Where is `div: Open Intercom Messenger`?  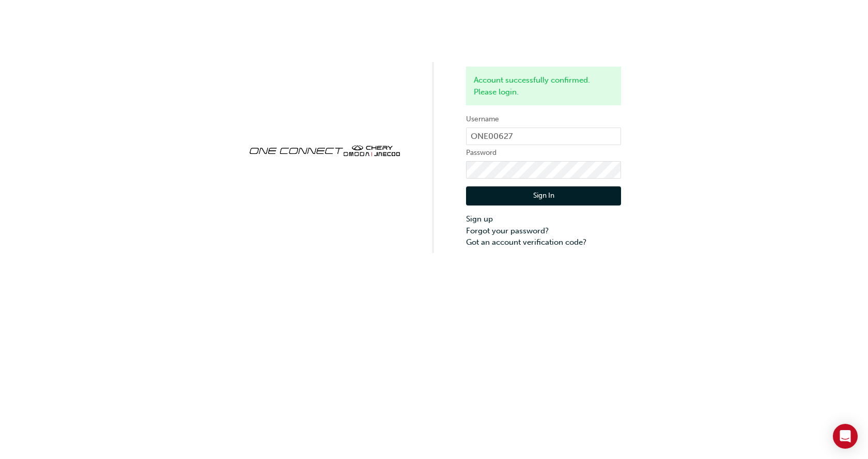 div: Open Intercom Messenger is located at coordinates (845, 436).